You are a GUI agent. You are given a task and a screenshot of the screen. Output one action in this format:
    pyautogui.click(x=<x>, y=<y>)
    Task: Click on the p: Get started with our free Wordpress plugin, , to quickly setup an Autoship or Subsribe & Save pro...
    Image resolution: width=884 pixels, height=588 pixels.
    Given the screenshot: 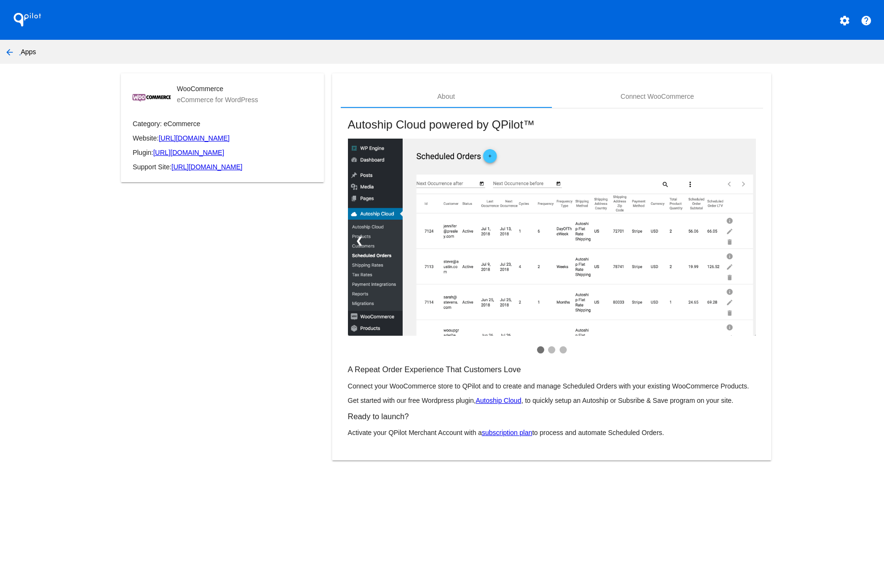 What is the action you would take?
    pyautogui.click(x=553, y=401)
    